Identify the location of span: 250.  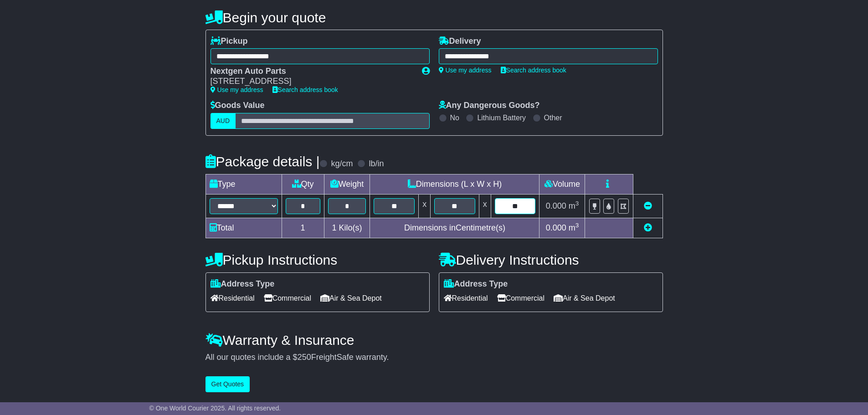
(305, 357).